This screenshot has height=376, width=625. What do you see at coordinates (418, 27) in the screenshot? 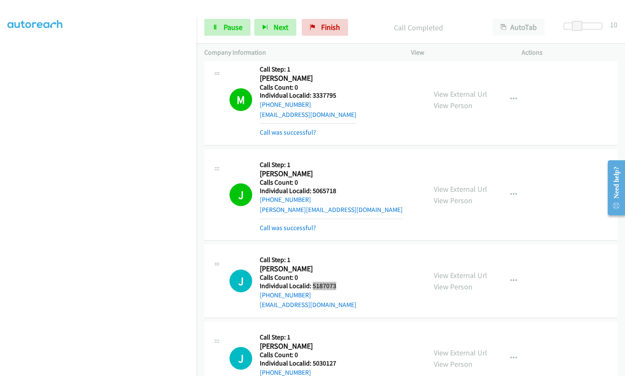
I see `p: Call Completed` at bounding box center [418, 27].